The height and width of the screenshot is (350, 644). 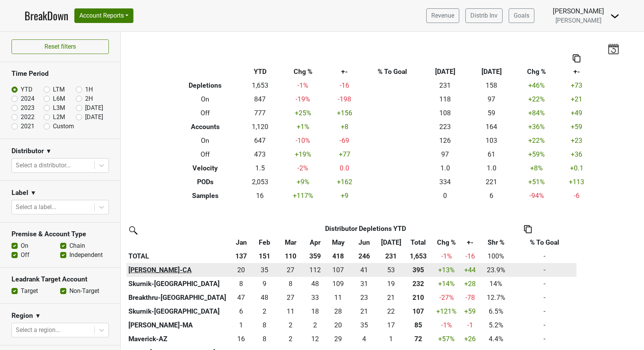 What do you see at coordinates (391, 312) in the screenshot?
I see `div: 22` at bounding box center [391, 312].